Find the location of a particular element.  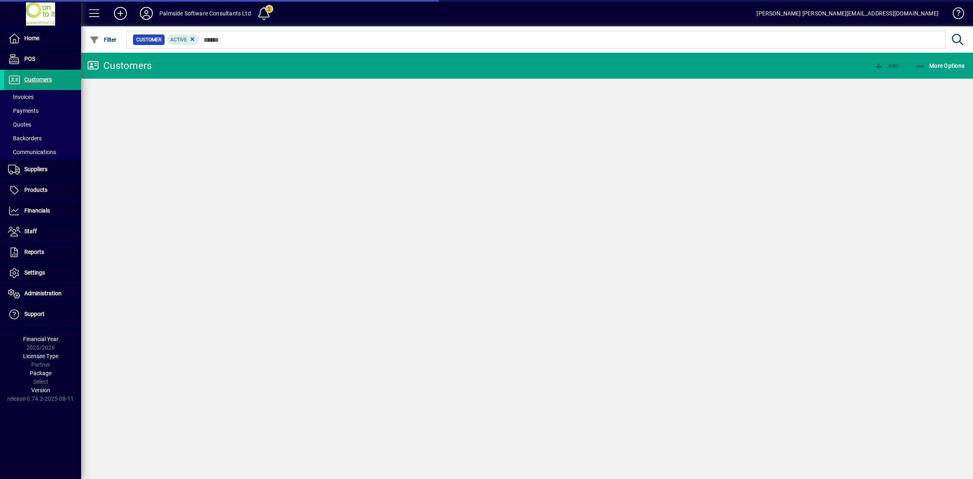

a: Products is located at coordinates (43, 190).